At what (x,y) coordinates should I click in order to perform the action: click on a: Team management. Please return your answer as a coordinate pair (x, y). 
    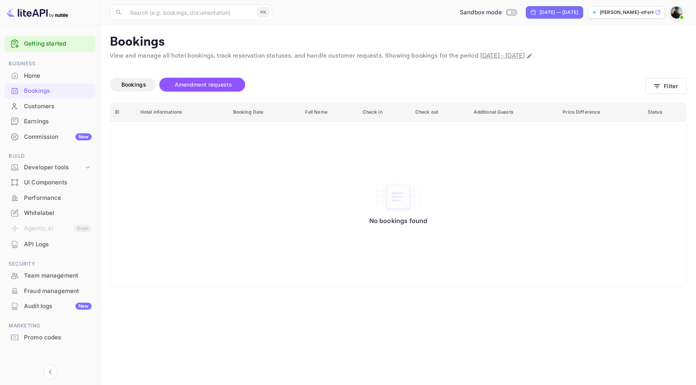
    Looking at the image, I should click on (50, 275).